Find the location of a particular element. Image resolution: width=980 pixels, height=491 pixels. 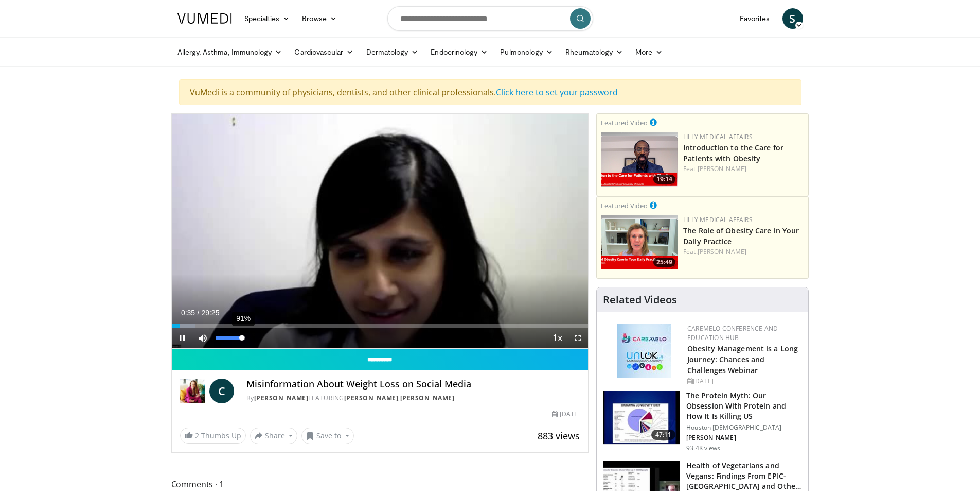

button: Mute is located at coordinates (203, 338).